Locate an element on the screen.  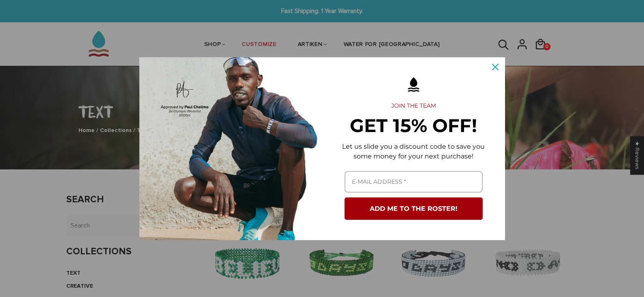
button: ADD ME TO THE ROSTER! is located at coordinates (414, 209).